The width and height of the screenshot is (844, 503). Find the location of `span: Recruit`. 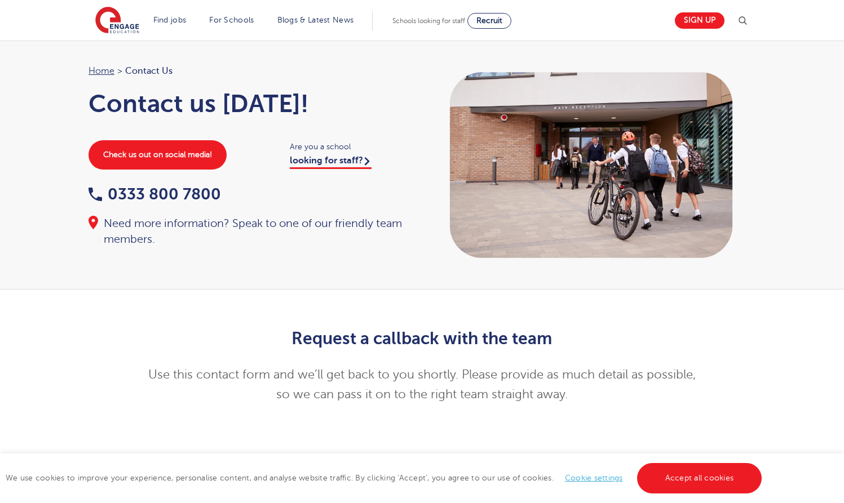

span: Recruit is located at coordinates (489, 20).